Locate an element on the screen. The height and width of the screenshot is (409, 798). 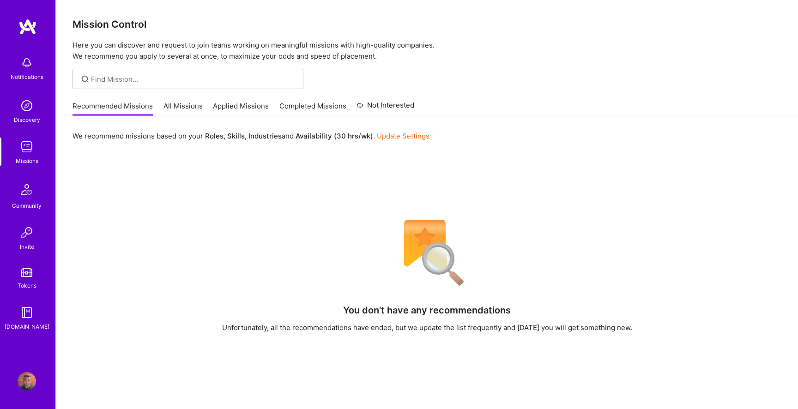
a: Update Settings is located at coordinates (403, 136).